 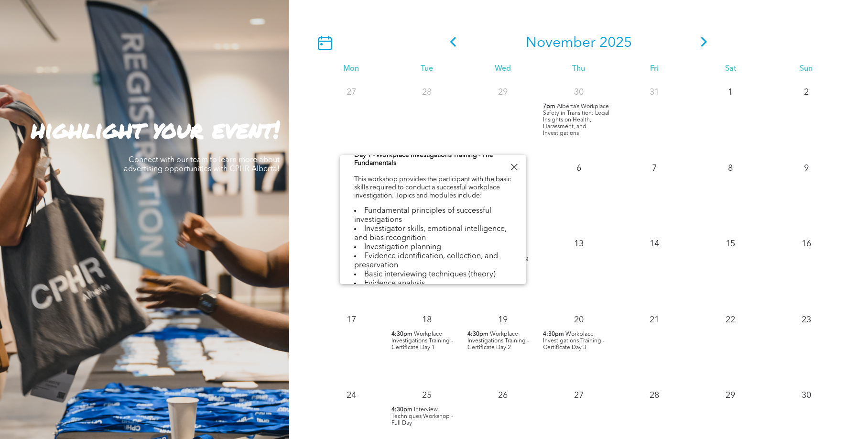 What do you see at coordinates (202, 165) in the screenshot?
I see `span: Connect with our team to learn more about advertising opportunities with CPHR Alberta!` at bounding box center [202, 165].